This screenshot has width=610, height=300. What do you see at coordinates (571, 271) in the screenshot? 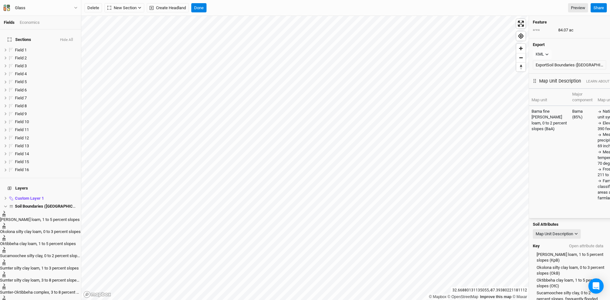
I see `span: Okolona silty clay loam, 0 to 3 percent slopes (OkB)` at bounding box center [571, 271].